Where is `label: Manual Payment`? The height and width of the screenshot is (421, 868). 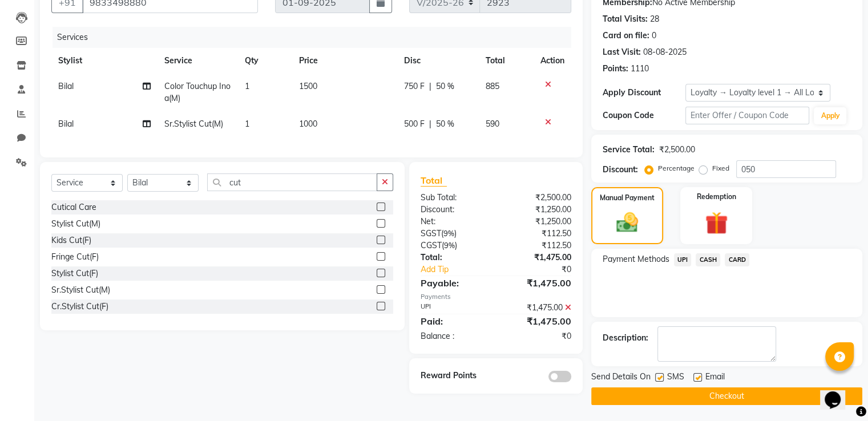
label: Manual Payment is located at coordinates (627, 198).